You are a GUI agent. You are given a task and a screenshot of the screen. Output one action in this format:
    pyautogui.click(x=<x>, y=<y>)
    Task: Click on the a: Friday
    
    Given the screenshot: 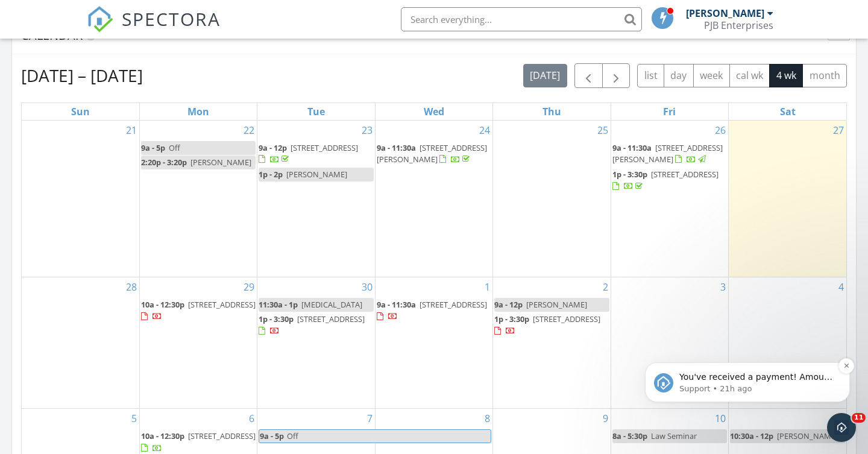 What is the action you would take?
    pyautogui.click(x=669, y=111)
    